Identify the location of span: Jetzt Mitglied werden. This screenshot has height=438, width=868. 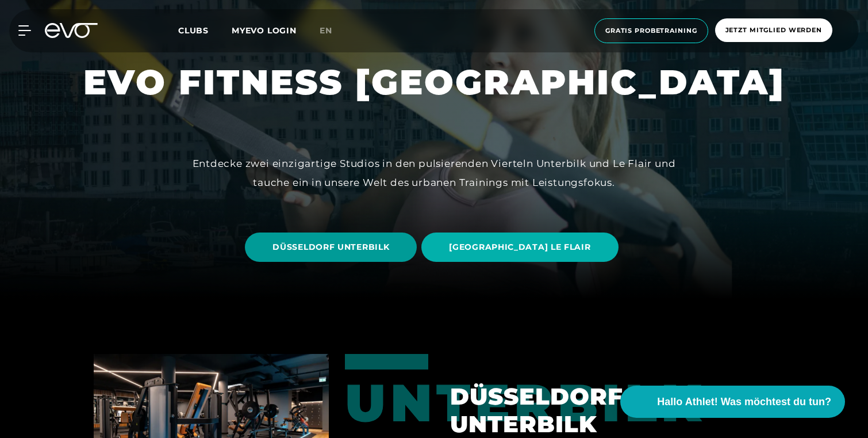
(774, 30).